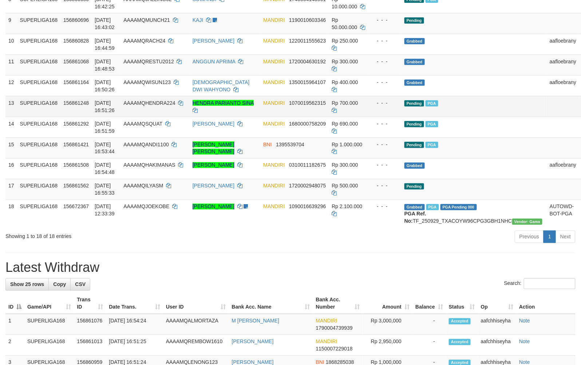 The image size is (581, 365). What do you see at coordinates (11, 86) in the screenshot?
I see `td: 12` at bounding box center [11, 86].